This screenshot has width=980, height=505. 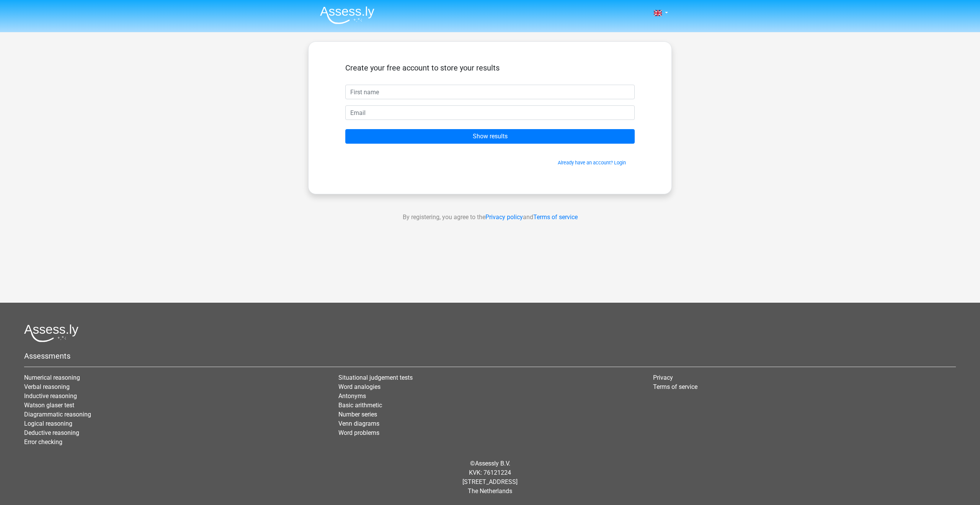 What do you see at coordinates (359, 424) in the screenshot?
I see `a: Venn diagrams` at bounding box center [359, 424].